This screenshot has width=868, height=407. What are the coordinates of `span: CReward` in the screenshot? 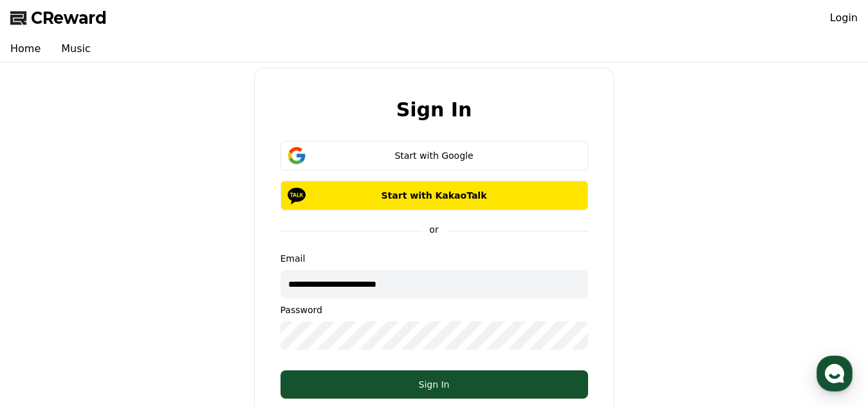 It's located at (69, 18).